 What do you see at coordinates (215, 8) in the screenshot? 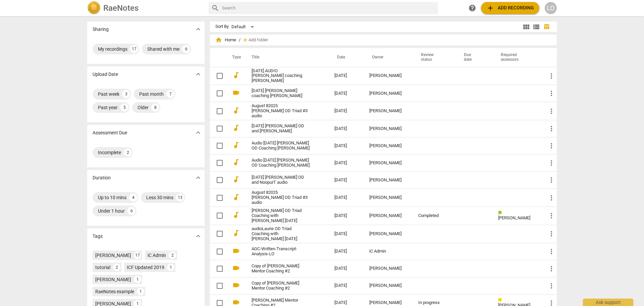
I see `span: search` at bounding box center [215, 8].